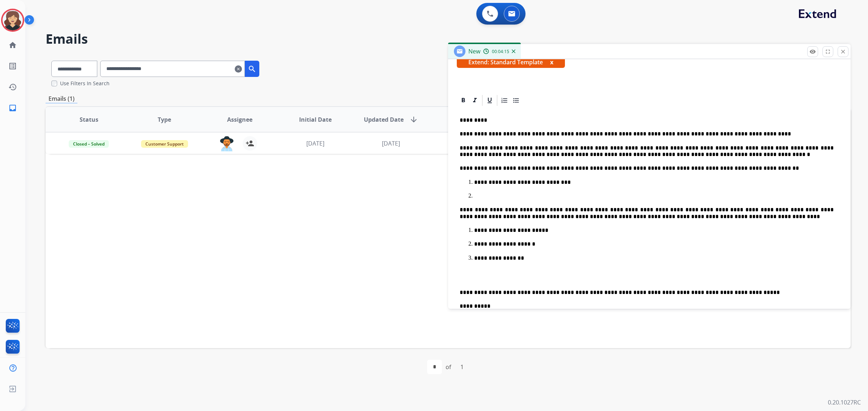 This screenshot has height=411, width=868. What do you see at coordinates (384, 120) in the screenshot?
I see `span: Updated Date` at bounding box center [384, 120].